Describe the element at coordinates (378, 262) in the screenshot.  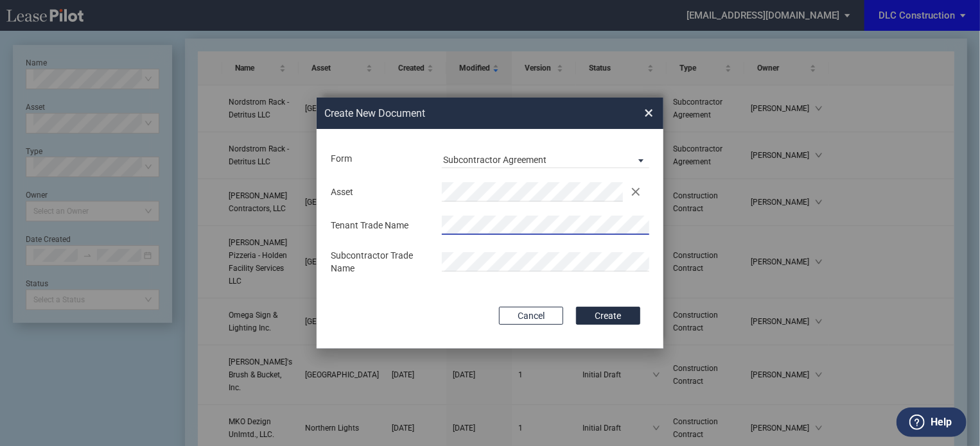
I see `div: Subcontractor Trade Name` at that location.